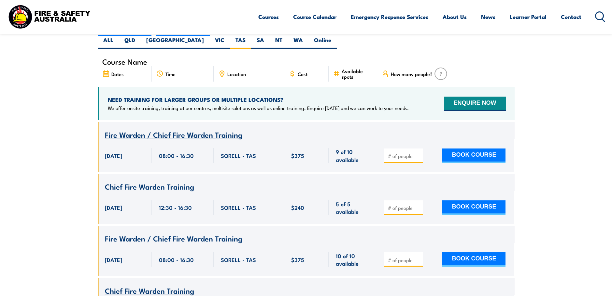 Image resolution: width=612 pixels, height=296 pixels. What do you see at coordinates (528, 17) in the screenshot?
I see `a: Learner Portal` at bounding box center [528, 17].